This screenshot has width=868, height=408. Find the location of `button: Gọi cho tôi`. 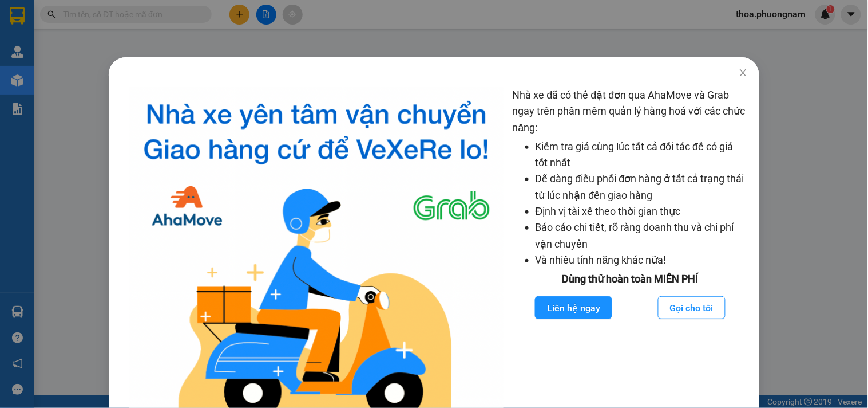

button: Gọi cho tôi is located at coordinates (692, 307).